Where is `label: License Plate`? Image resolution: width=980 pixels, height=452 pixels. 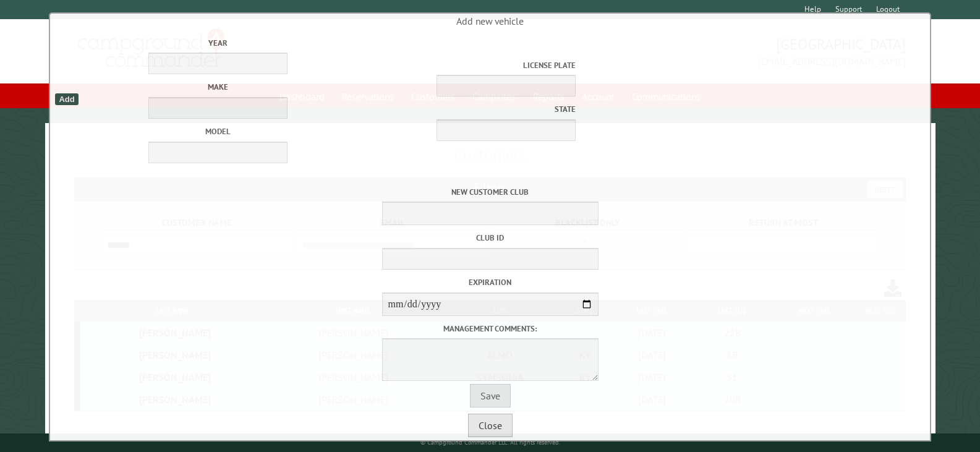
label: License Plate is located at coordinates (457, 65).